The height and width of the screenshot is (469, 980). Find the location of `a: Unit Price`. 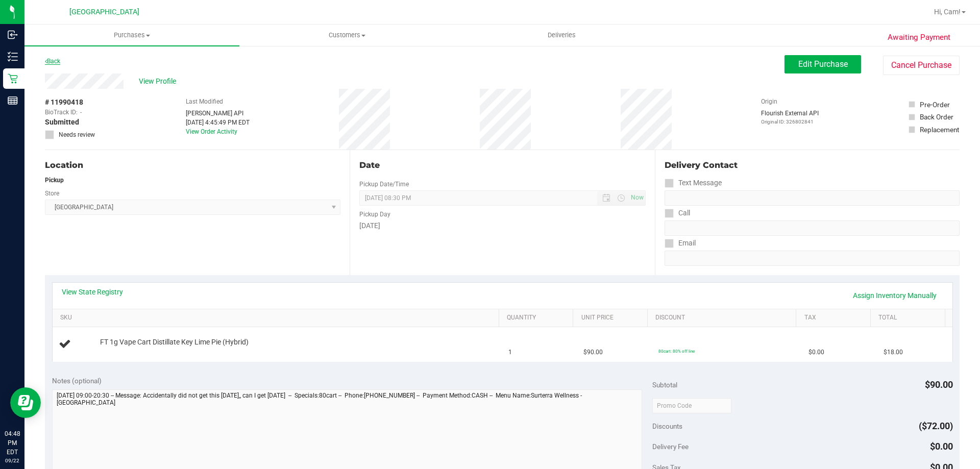

a: Unit Price is located at coordinates (612, 318).